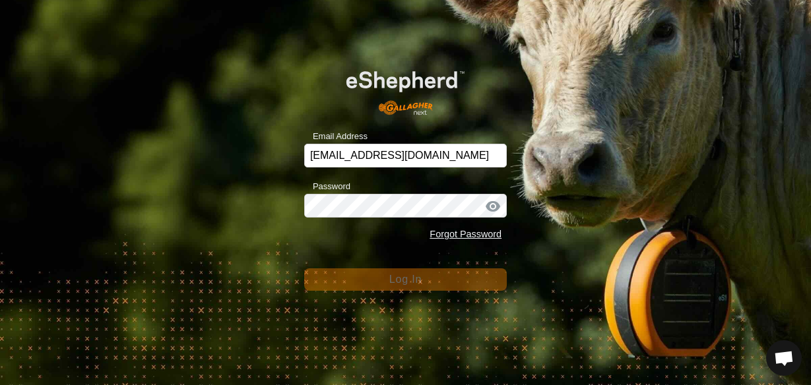 The height and width of the screenshot is (385, 811). I want to click on div: Open chat, so click(783, 358).